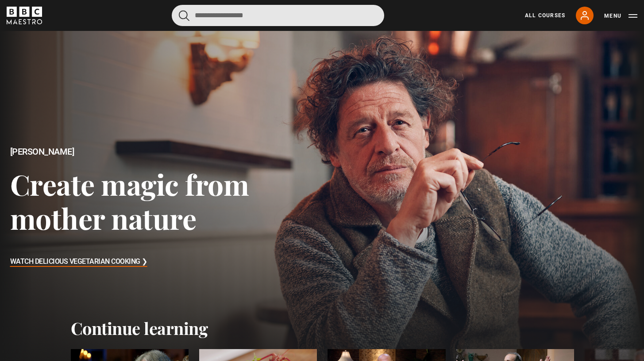  Describe the element at coordinates (79, 262) in the screenshot. I see `h3: Watch Delicious Vegetarian Cooking ❯` at that location.